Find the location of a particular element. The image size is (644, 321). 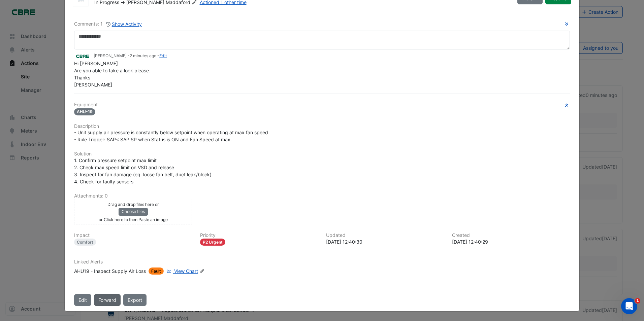

small: or Click here to then Paste an image is located at coordinates (133, 219).